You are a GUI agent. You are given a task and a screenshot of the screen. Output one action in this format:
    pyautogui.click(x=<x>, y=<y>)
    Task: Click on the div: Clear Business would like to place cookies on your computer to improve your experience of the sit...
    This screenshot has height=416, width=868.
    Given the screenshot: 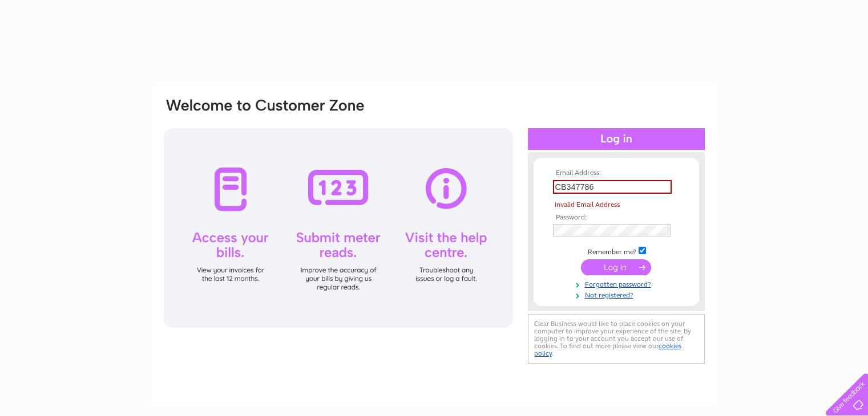 What is the action you would take?
    pyautogui.click(x=616, y=338)
    